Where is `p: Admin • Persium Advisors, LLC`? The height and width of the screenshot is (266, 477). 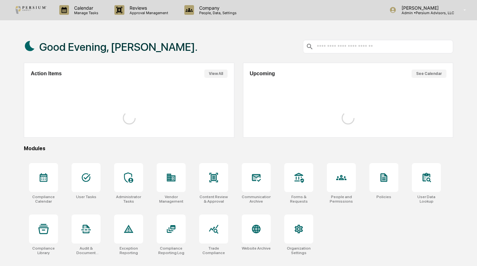 p: Admin • Persium Advisors, LLC is located at coordinates (425, 13).